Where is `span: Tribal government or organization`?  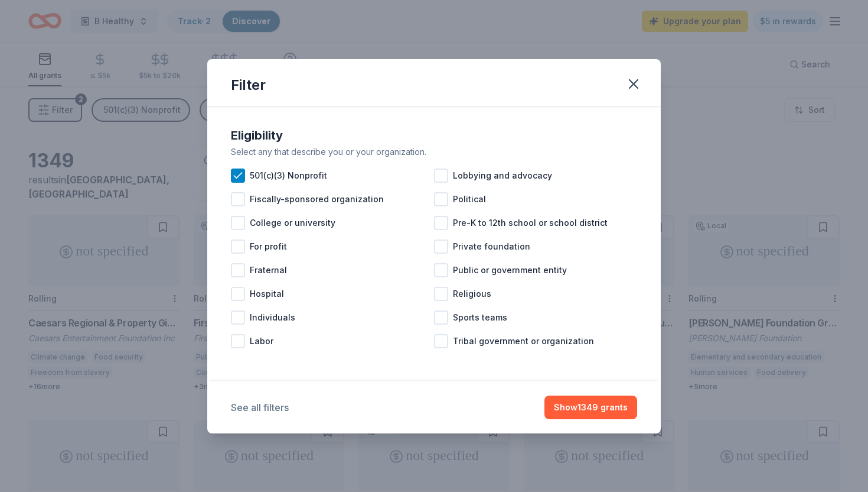
span: Tribal government or organization is located at coordinates (523, 341).